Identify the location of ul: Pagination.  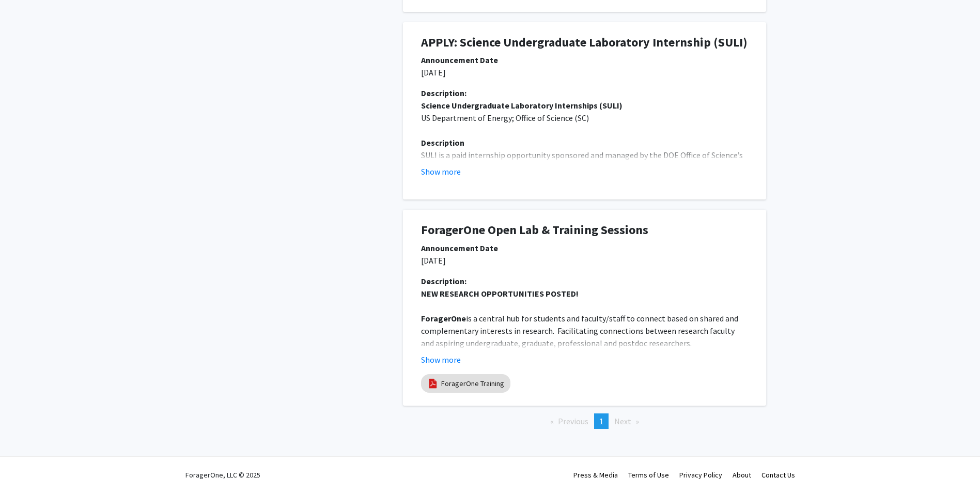
(584, 421).